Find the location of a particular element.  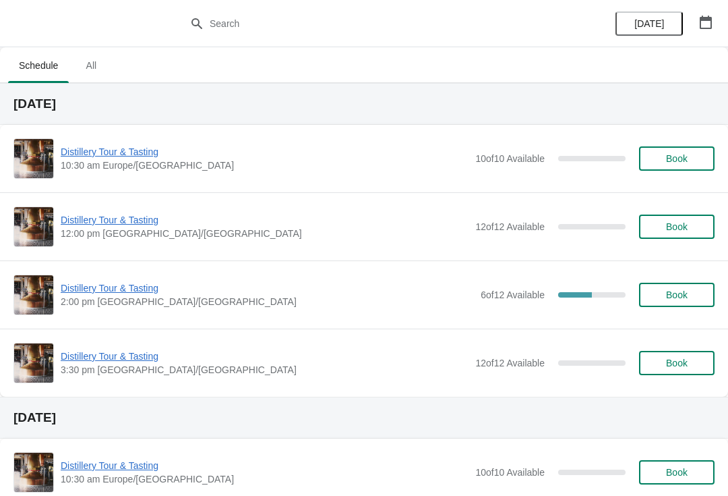

span: All is located at coordinates (91, 65).